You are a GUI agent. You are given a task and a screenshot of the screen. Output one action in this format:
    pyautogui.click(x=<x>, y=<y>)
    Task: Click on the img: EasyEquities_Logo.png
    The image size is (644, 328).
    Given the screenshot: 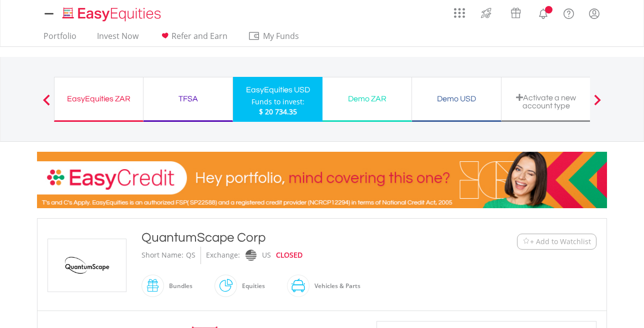 What is the action you would take?
    pyautogui.click(x=112, y=14)
    